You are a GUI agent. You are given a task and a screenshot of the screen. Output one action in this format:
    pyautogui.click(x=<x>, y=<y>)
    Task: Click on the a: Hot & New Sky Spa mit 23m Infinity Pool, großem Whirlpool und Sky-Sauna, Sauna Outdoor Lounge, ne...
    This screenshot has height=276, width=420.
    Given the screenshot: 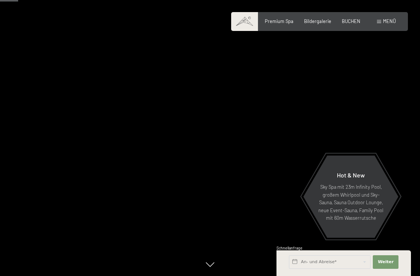 What is the action you would take?
    pyautogui.click(x=351, y=197)
    